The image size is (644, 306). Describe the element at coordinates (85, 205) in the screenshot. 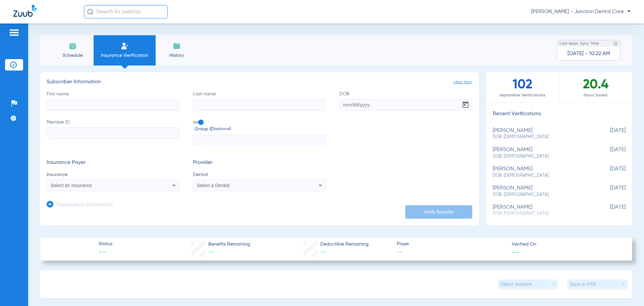

I see `h3: Dependent Information` at that location.